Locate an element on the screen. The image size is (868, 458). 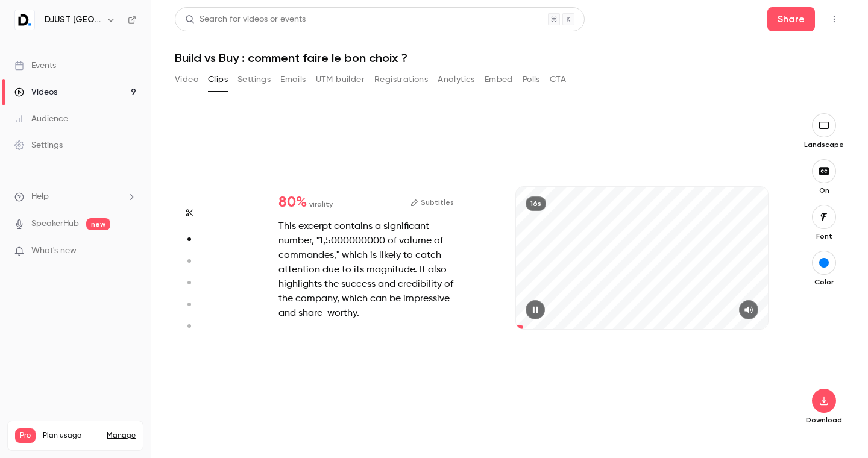
a: SpeakerHub is located at coordinates (55, 223).